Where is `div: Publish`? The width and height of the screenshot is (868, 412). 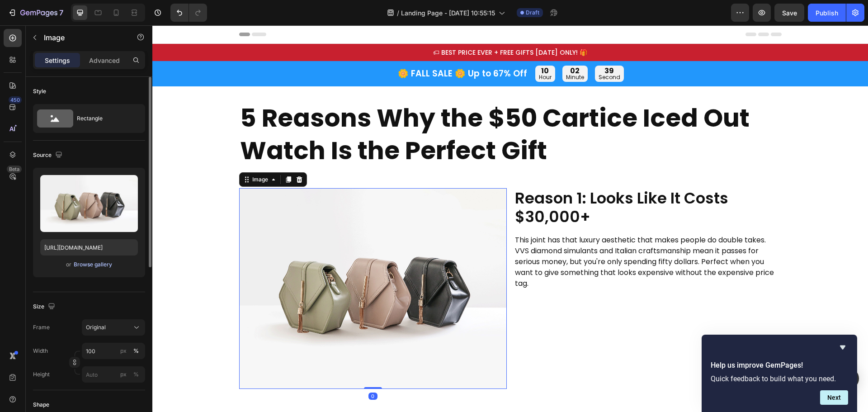 div: Publish is located at coordinates (827, 13).